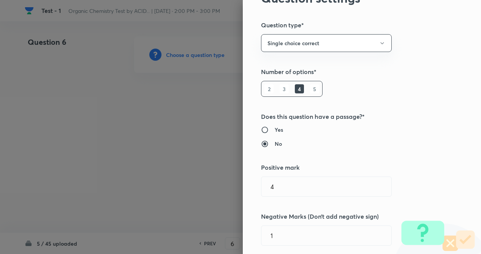 This screenshot has height=254, width=481. Describe the element at coordinates (327, 43) in the screenshot. I see `button: Single choice correct` at that location.